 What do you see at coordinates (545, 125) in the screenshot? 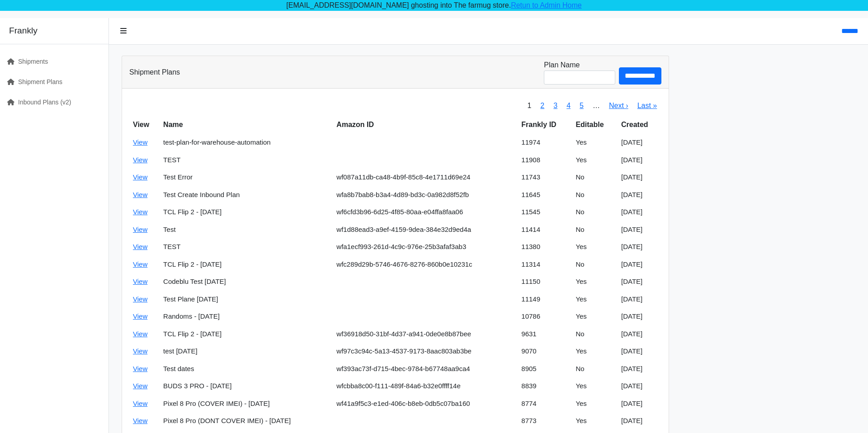
I see `th: Frankly ID` at bounding box center [545, 125].